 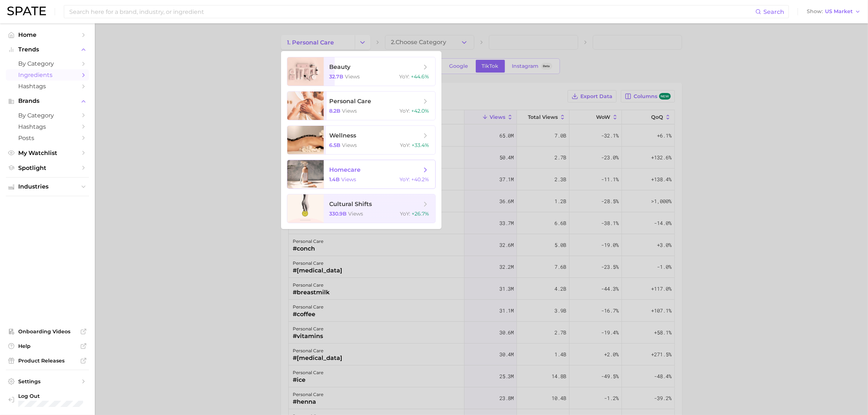 I want to click on span: Show, so click(x=814, y=12).